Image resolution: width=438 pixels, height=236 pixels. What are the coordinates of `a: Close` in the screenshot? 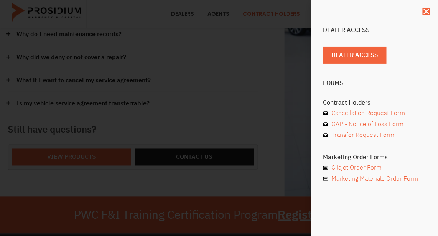 It's located at (427, 12).